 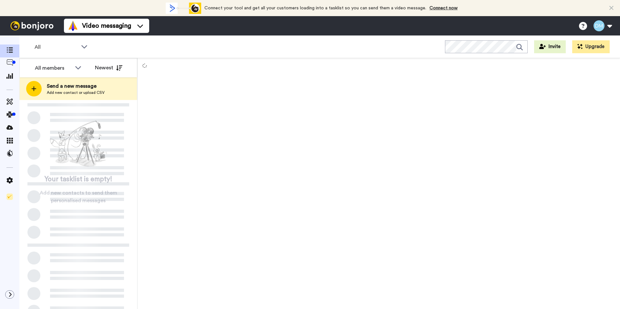 What do you see at coordinates (78, 144) in the screenshot?
I see `img: ready-set-action.png` at bounding box center [78, 144].